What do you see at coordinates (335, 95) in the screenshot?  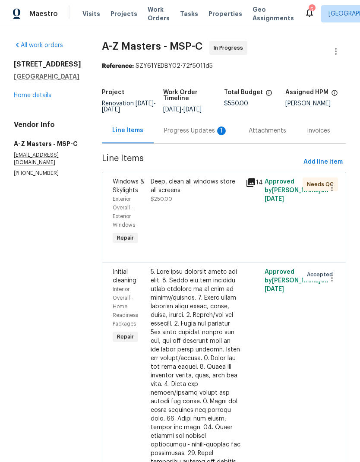 I see `span: The hpm assigned to this work order.` at bounding box center [335, 95].